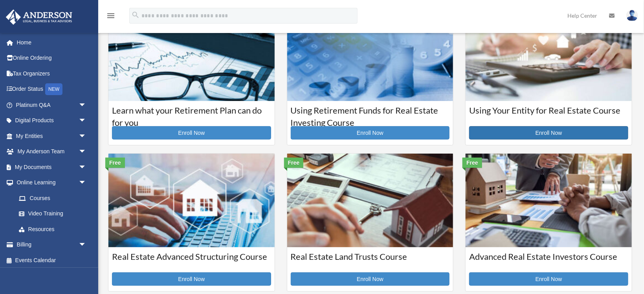 The image size is (644, 294). What do you see at coordinates (632, 15) in the screenshot?
I see `img: User Pic` at bounding box center [632, 15].